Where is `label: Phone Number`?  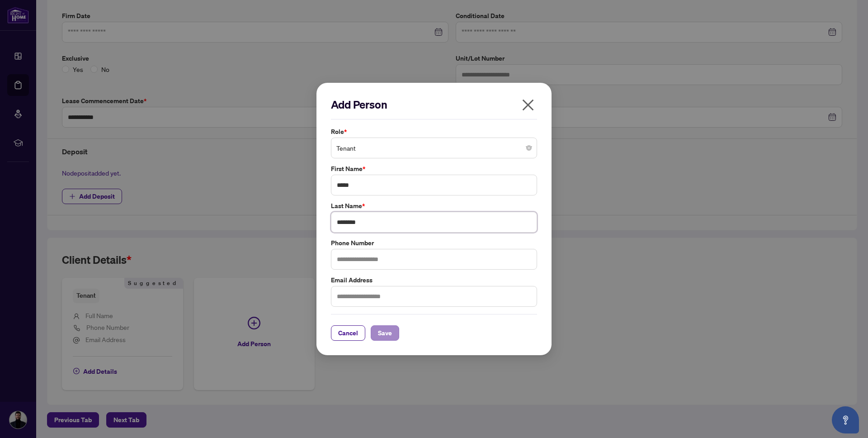 label: Phone Number is located at coordinates (434, 243).